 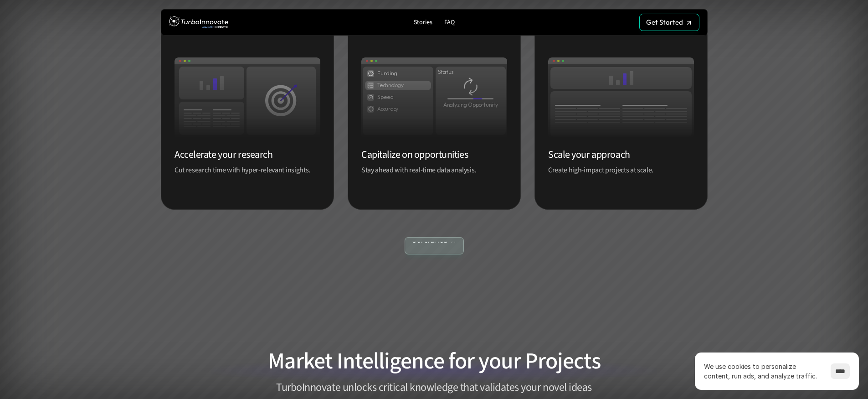 What do you see at coordinates (423, 23) in the screenshot?
I see `p: Stories` at bounding box center [423, 23].